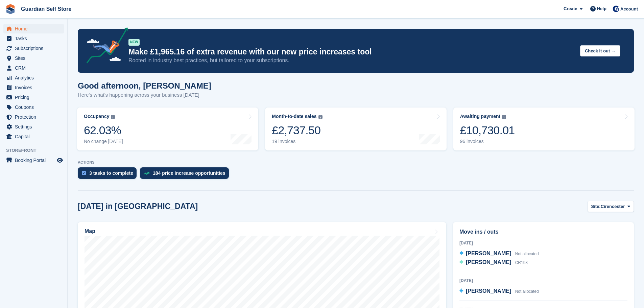 The image size is (644, 308). I want to click on div: Month-to-date sales, so click(294, 116).